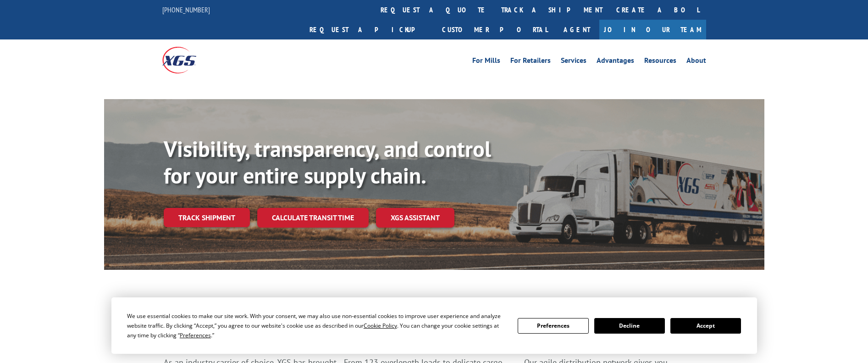  I want to click on div: Cookie Consent Prompt, so click(434, 325).